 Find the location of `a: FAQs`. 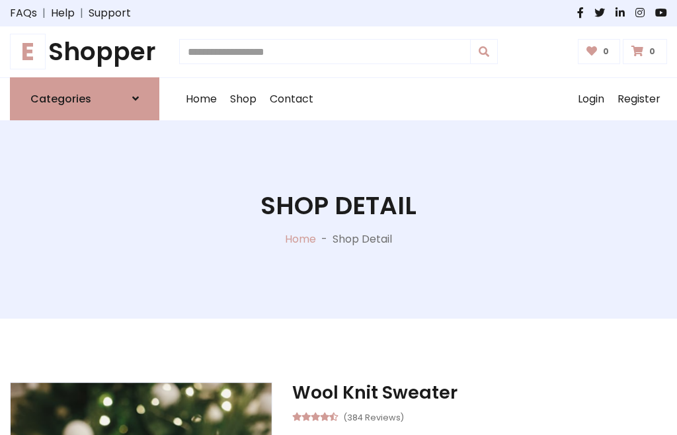

a: FAQs is located at coordinates (23, 13).